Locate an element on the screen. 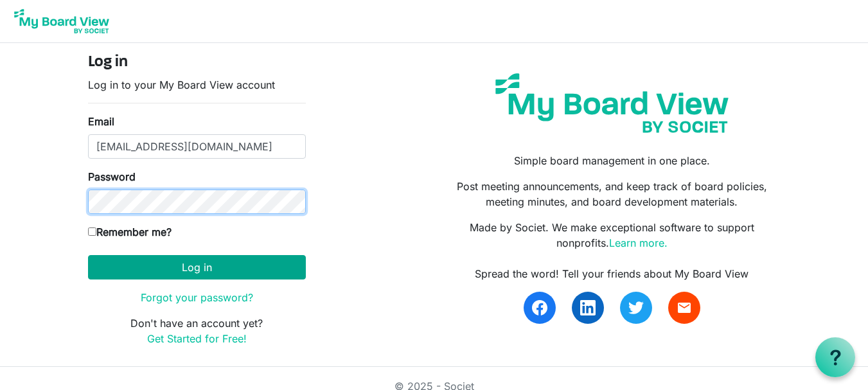 The image size is (868, 390). img: my-board-view-societ.svg is located at coordinates (611, 103).